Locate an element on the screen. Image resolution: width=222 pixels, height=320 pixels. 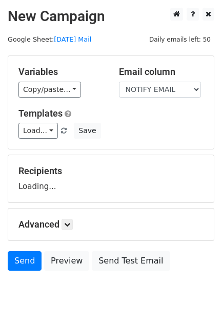
a: Load... is located at coordinates (38, 130).